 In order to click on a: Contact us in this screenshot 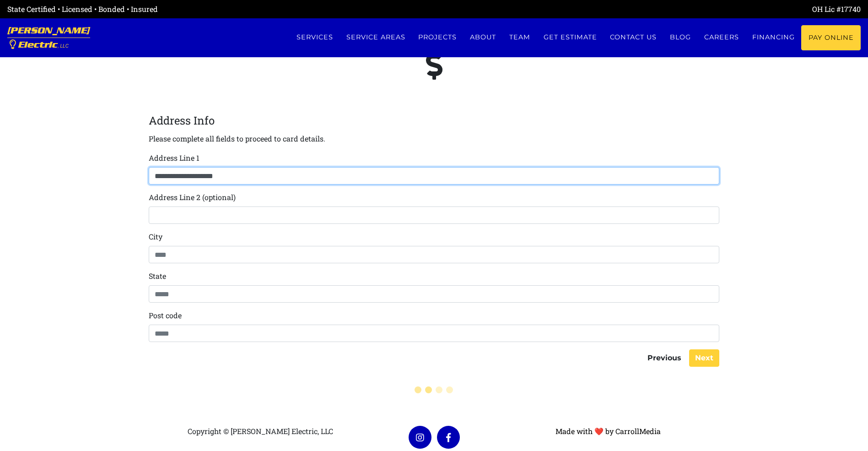, I will do `click(633, 37)`.